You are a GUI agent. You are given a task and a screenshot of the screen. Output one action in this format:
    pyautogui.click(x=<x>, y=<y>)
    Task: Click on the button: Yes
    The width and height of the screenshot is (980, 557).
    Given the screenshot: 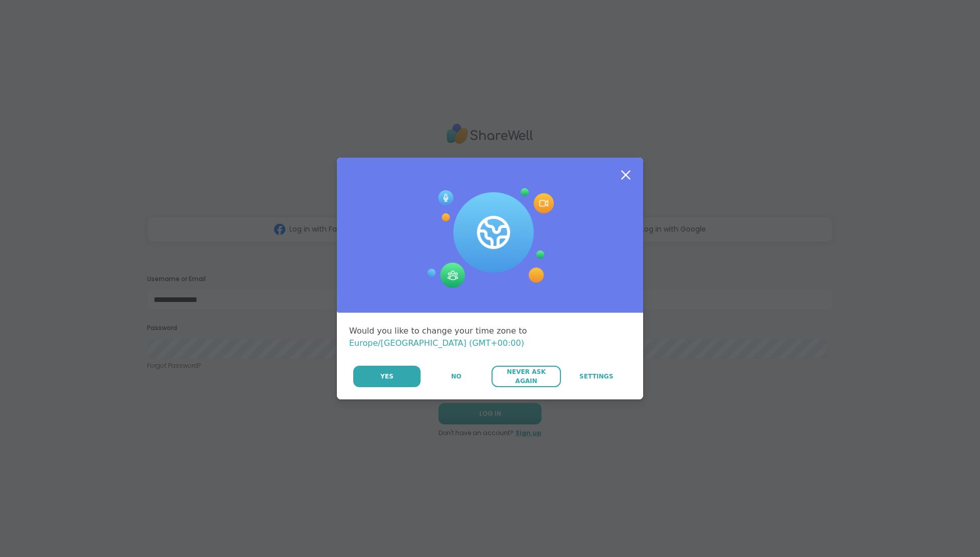 What is the action you would take?
    pyautogui.click(x=387, y=377)
    